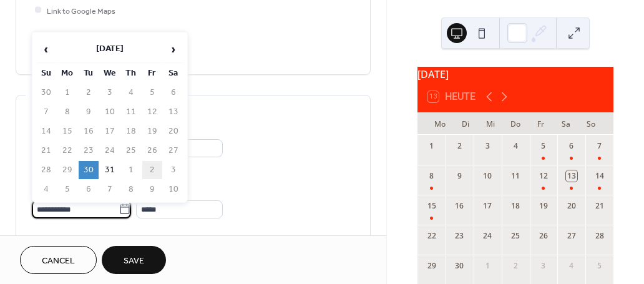 The image size is (644, 284). I want to click on th: Sa, so click(173, 73).